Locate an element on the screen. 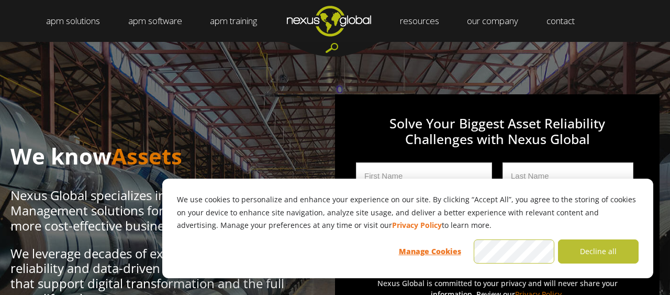 The width and height of the screenshot is (670, 295). h3: Solve Your Biggest Asset Reliability Challenges with Nexus Global is located at coordinates (497, 139).